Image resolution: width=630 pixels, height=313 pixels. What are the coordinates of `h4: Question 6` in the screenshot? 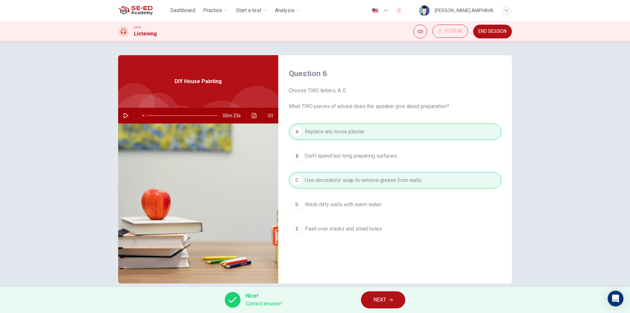 It's located at (395, 74).